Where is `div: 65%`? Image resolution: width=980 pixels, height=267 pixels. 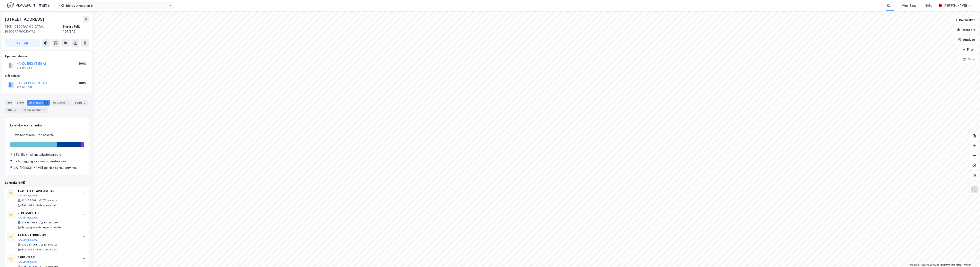
div: 65% is located at coordinates (17, 154).